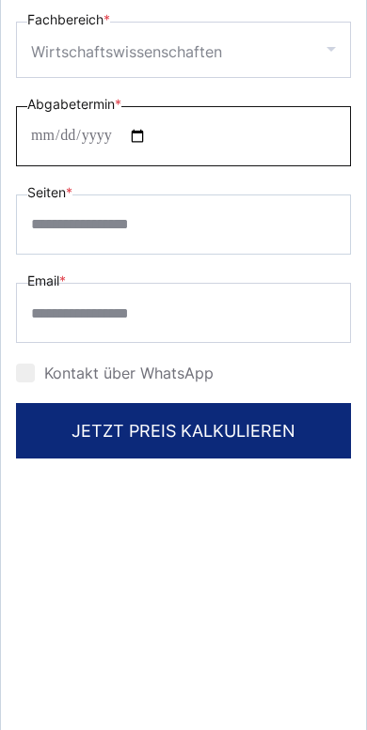 The width and height of the screenshot is (367, 730). Describe the element at coordinates (50, 193) in the screenshot. I see `label: Seiten` at that location.